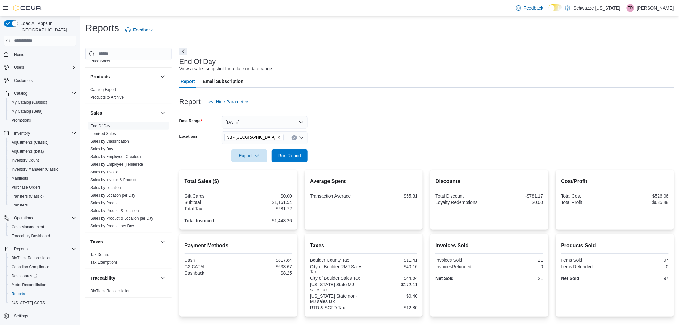 The width and height of the screenshot is (679, 325). I want to click on a: Sales by Classification, so click(110, 141).